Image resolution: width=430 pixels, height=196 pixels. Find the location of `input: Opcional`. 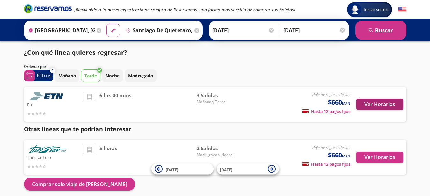

input: Opcional is located at coordinates (315, 30).